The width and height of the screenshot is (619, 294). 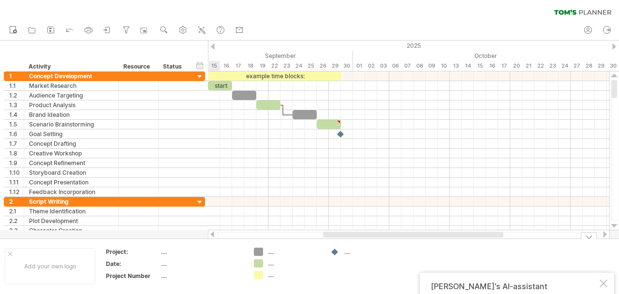 I want to click on div: September 2025, so click(x=220, y=56).